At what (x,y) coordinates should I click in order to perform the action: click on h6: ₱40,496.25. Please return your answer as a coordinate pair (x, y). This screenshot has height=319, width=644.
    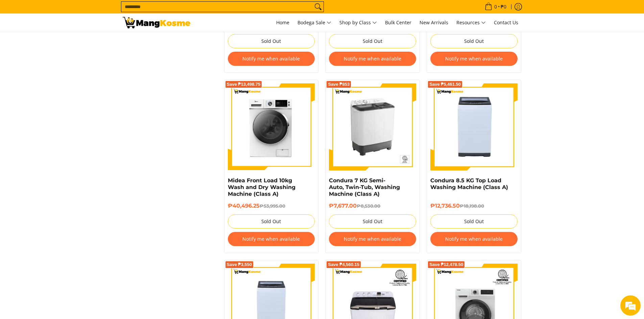
    Looking at the image, I should click on (271, 206).